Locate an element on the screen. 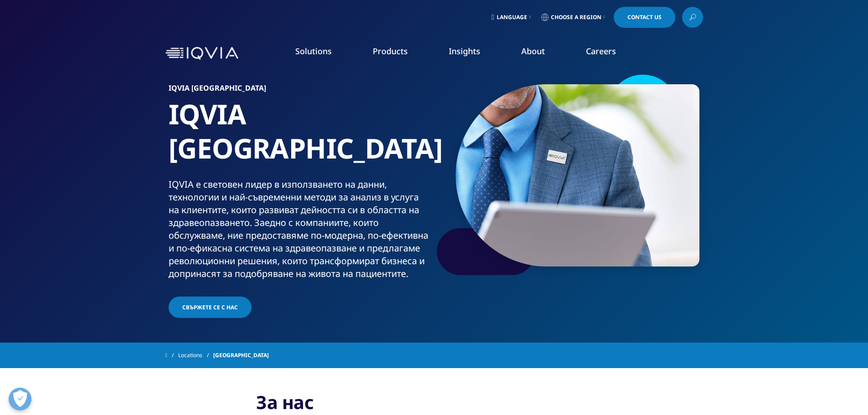  a: Products is located at coordinates (390, 51).